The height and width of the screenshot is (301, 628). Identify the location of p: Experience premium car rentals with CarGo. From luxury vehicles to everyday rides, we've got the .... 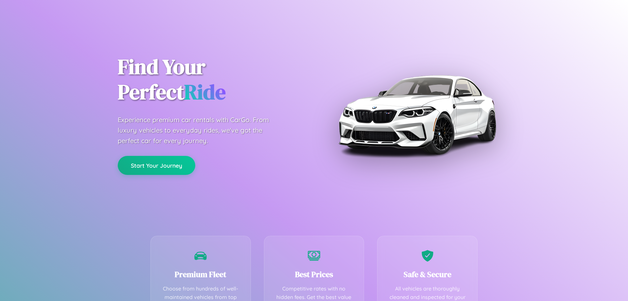
(200, 130).